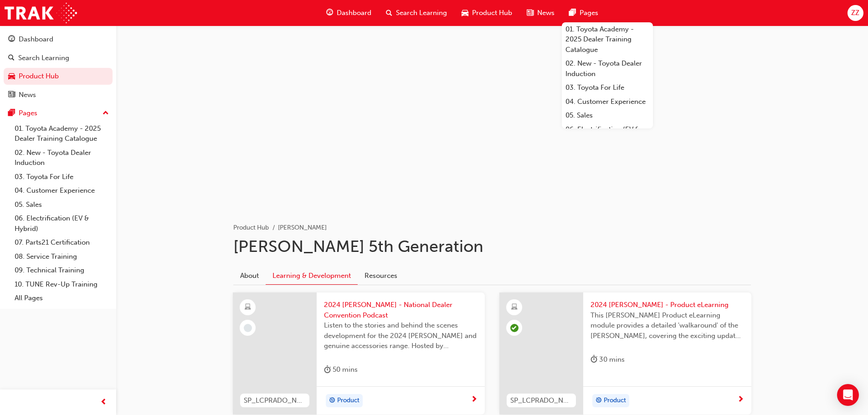  Describe the element at coordinates (28, 113) in the screenshot. I see `div: Pages` at that location.